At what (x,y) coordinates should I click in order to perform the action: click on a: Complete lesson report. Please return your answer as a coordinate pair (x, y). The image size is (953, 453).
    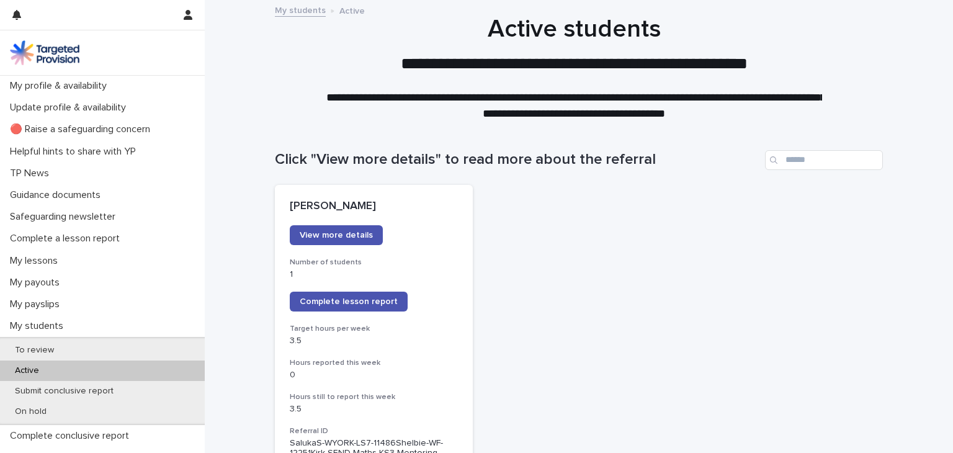
    Looking at the image, I should click on (349, 302).